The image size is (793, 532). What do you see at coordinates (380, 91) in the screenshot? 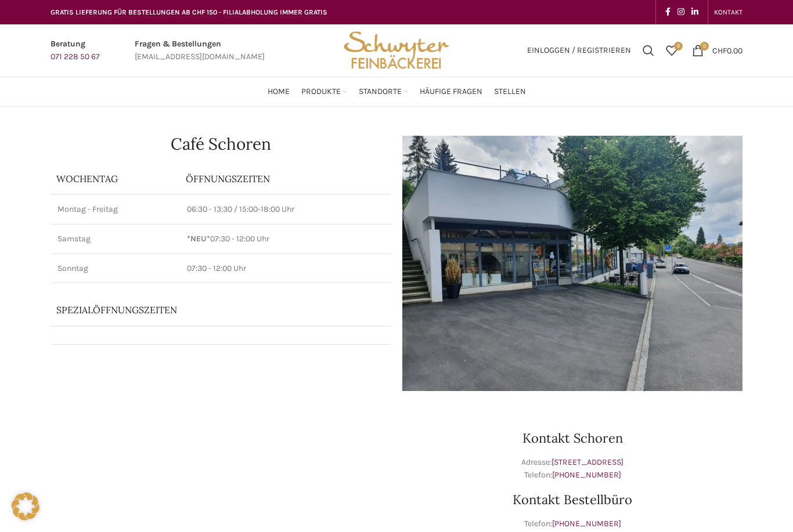
I see `span: Standorte` at bounding box center [380, 91].